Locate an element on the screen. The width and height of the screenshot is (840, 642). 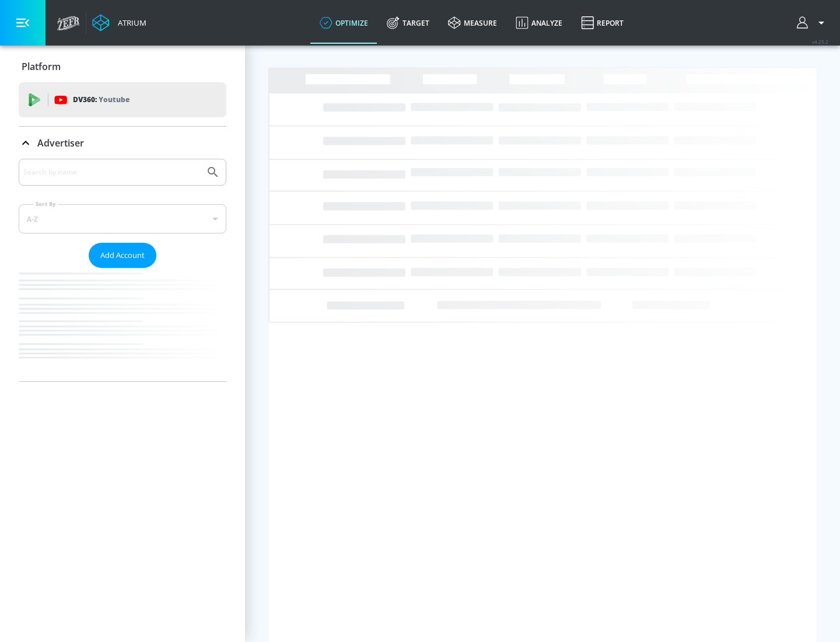
p: Platform is located at coordinates (41, 67).